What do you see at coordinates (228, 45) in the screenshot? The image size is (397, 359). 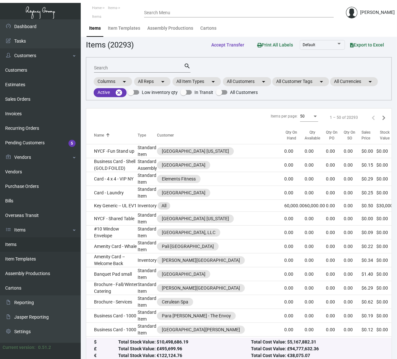 I see `button: Accept Transfer` at bounding box center [228, 45].